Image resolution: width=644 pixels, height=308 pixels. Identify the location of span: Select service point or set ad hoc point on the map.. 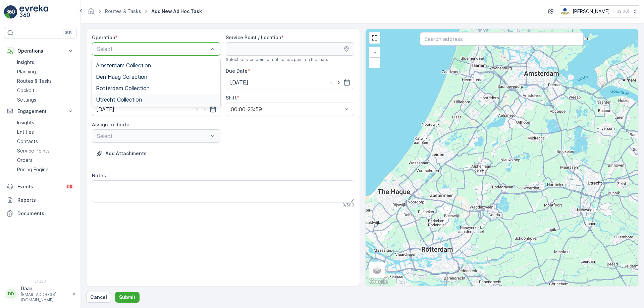
(277, 60).